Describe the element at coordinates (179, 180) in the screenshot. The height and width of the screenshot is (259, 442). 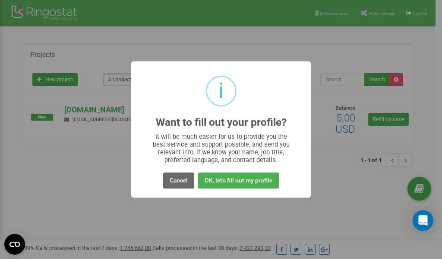
I see `button: Cancel` at that location.